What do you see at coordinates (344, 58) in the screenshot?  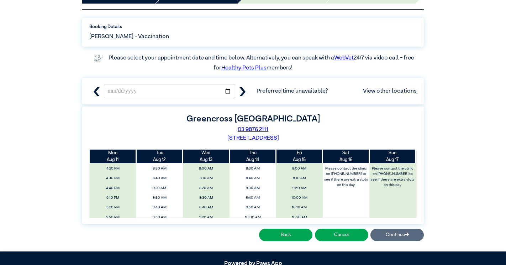 I see `a: WebVet` at bounding box center [344, 58].